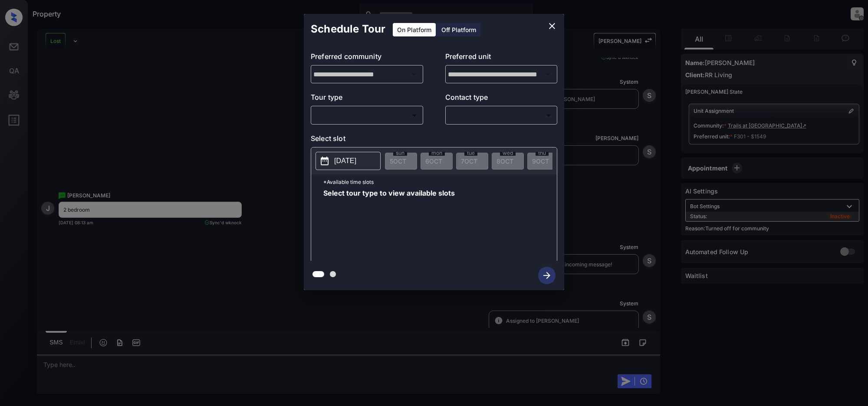  I want to click on h2: Schedule Tour, so click(348, 29).